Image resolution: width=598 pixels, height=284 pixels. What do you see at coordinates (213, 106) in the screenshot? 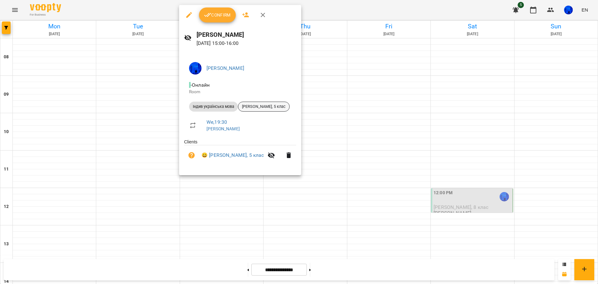
I see `span: Індив українська мова` at bounding box center [213, 106].